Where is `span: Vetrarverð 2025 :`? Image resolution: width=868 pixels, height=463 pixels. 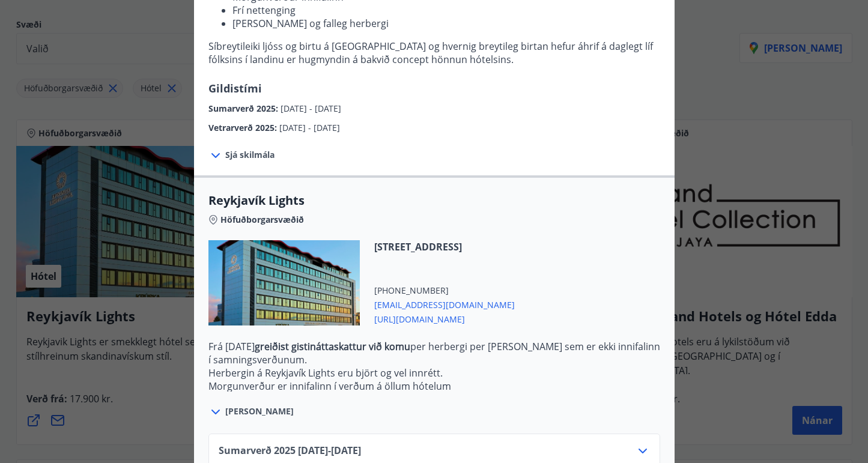
span: Vetrarverð 2025 : is located at coordinates (244, 128).